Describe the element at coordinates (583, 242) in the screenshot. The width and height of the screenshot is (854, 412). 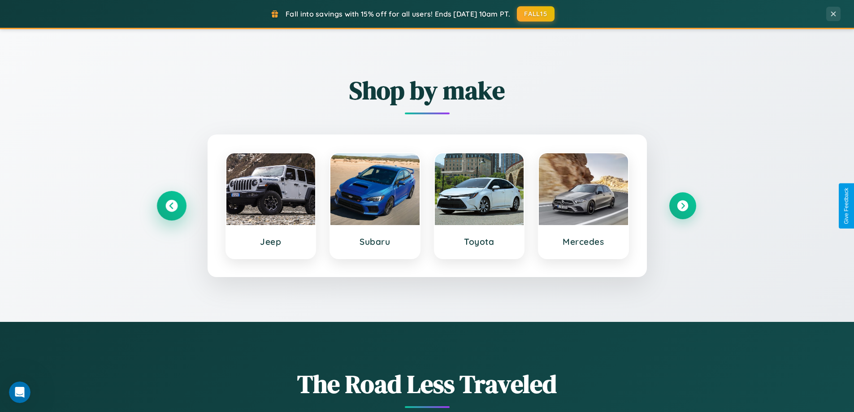
I see `h3: Mercedes` at that location.